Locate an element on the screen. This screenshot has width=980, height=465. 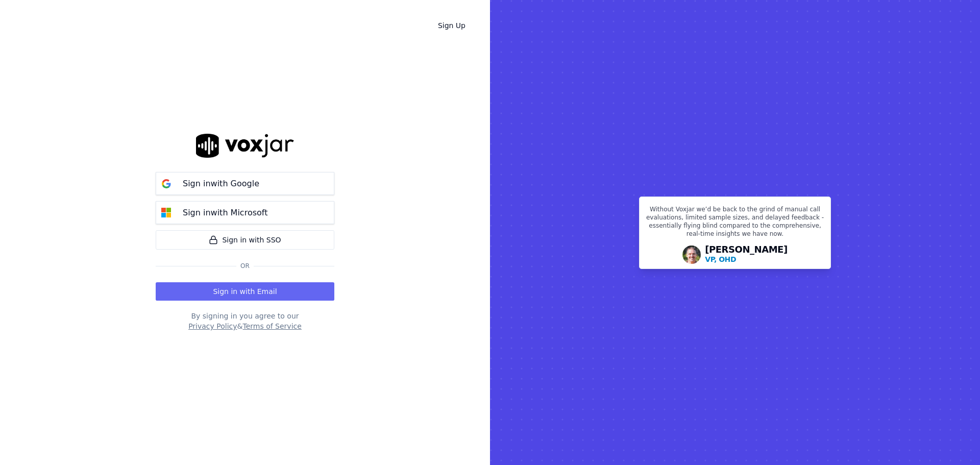
button: Sign inwith Microsoft is located at coordinates (245, 212).